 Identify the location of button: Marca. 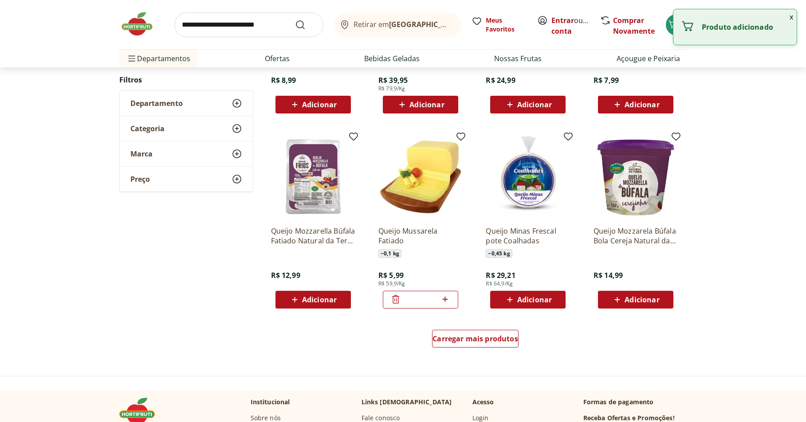
(186, 154).